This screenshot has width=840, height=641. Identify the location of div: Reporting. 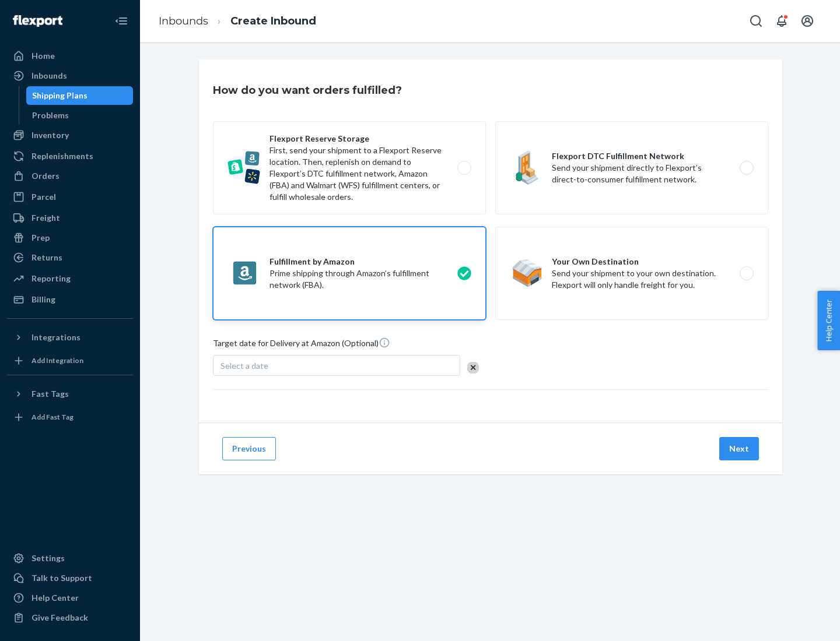
(51, 278).